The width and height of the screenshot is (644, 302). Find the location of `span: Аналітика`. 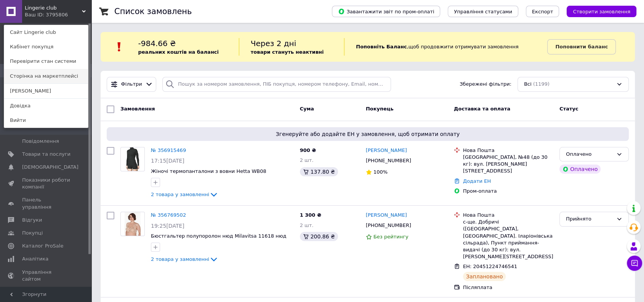

span: Аналітика is located at coordinates (35, 260).